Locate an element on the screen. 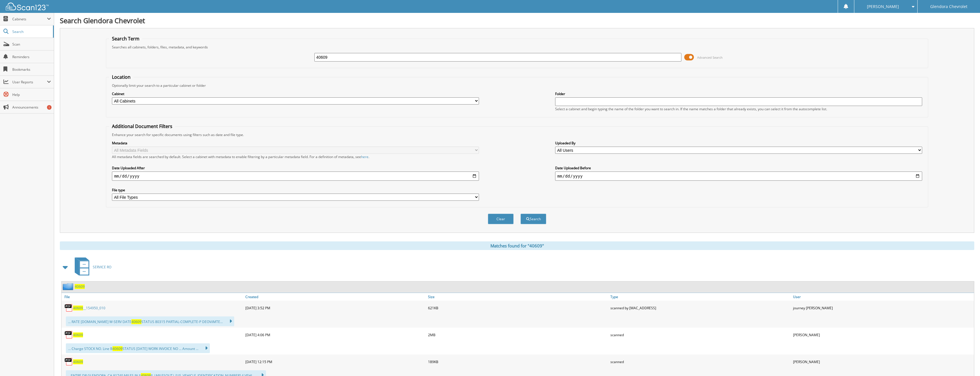 The image size is (980, 376). span: Glendora Chevrolet is located at coordinates (949, 6).